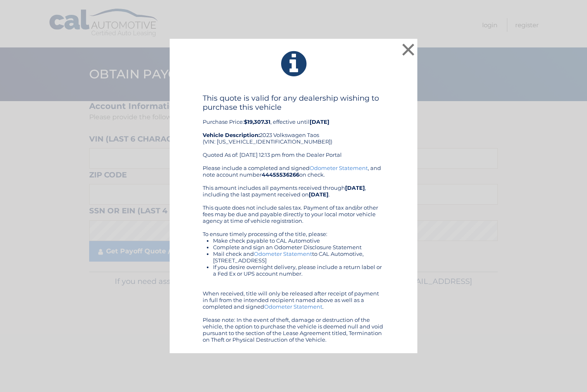 The height and width of the screenshot is (392, 587). What do you see at coordinates (293, 254) in the screenshot?
I see `div: Please include a completed and signed , and note account number on check. This amount includes al...` at bounding box center [293, 254].